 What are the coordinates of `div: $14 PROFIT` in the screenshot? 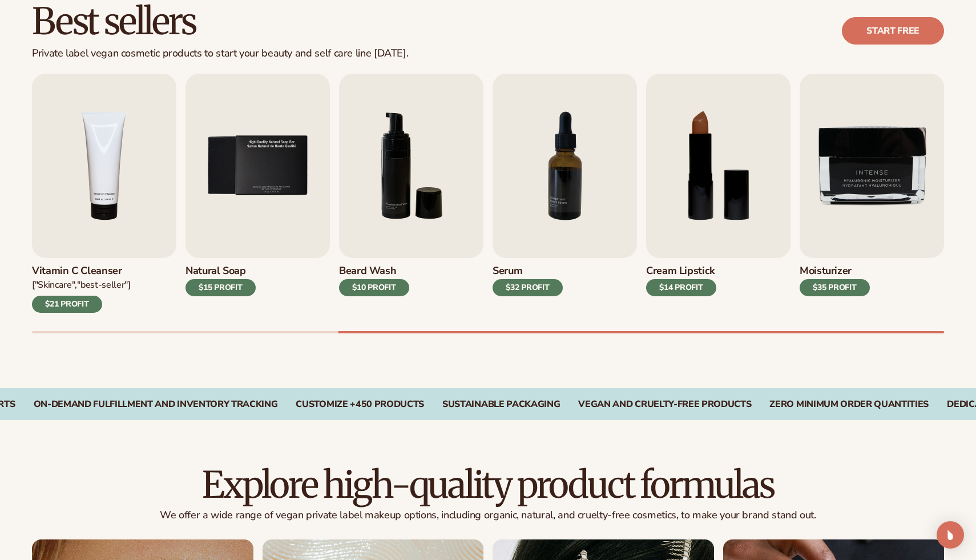 It's located at (681, 288).